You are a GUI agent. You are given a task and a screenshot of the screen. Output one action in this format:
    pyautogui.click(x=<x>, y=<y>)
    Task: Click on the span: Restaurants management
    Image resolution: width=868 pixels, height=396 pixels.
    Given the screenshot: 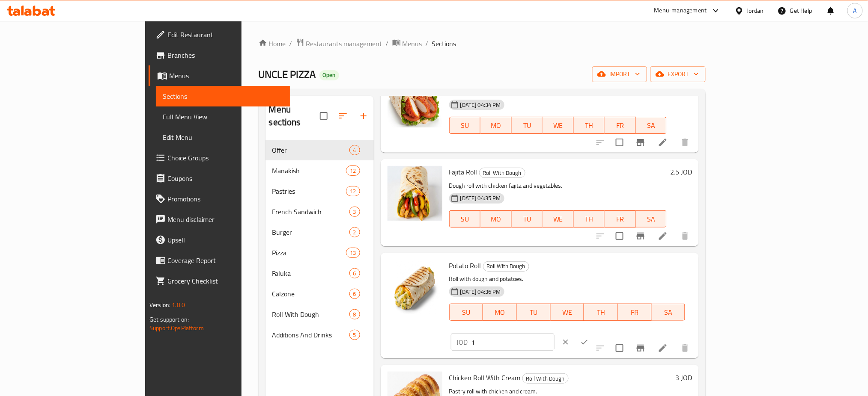 What is the action you would take?
    pyautogui.click(x=344, y=44)
    